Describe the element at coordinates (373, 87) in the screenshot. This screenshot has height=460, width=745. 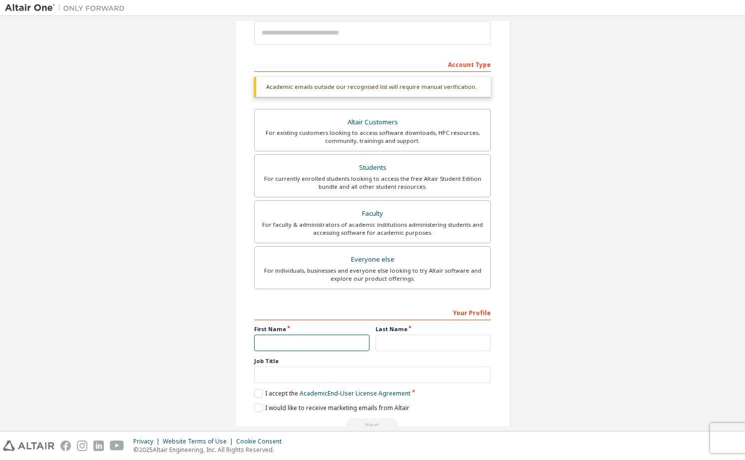
I see `div: Academic emails outside our recognised list will require manual verification.` at that location.